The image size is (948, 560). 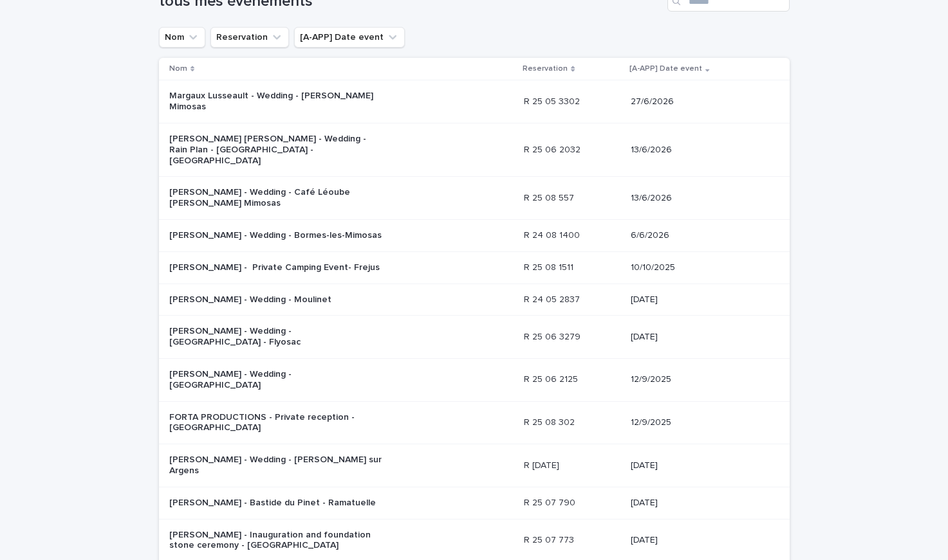 I want to click on p: R 25 06 3279, so click(x=553, y=336).